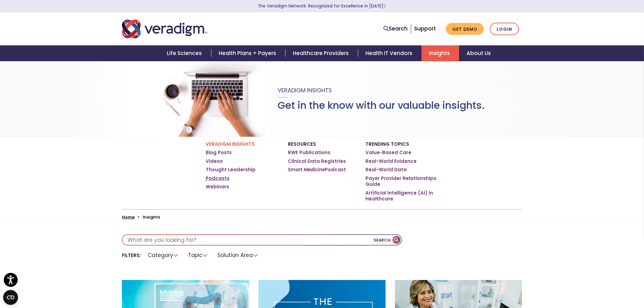  What do you see at coordinates (317, 161) in the screenshot?
I see `a: Clinical Data Registries` at bounding box center [317, 161].